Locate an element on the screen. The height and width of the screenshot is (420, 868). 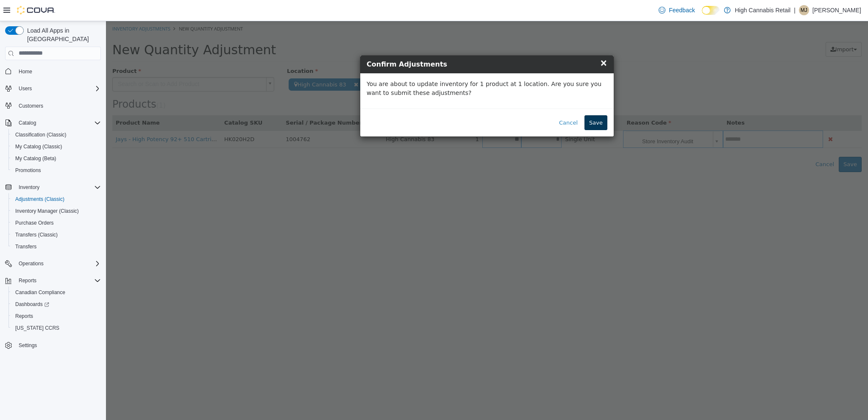
button: Save is located at coordinates (490, 102).